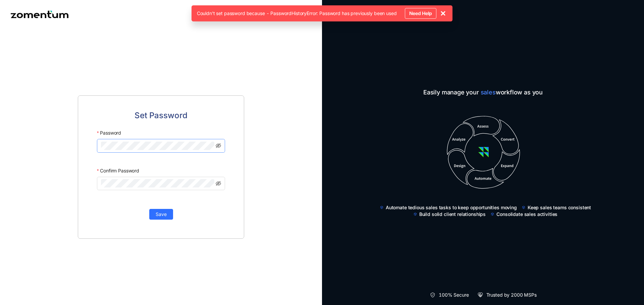 This screenshot has width=644, height=305. What do you see at coordinates (511, 295) in the screenshot?
I see `span: Trusted by 2000 MSPs` at bounding box center [511, 295].